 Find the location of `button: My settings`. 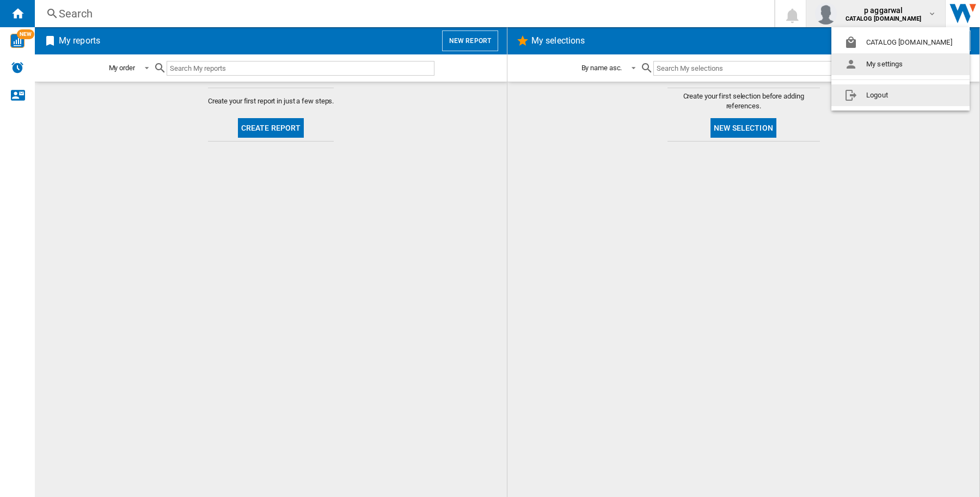

button: My settings is located at coordinates (900, 65).